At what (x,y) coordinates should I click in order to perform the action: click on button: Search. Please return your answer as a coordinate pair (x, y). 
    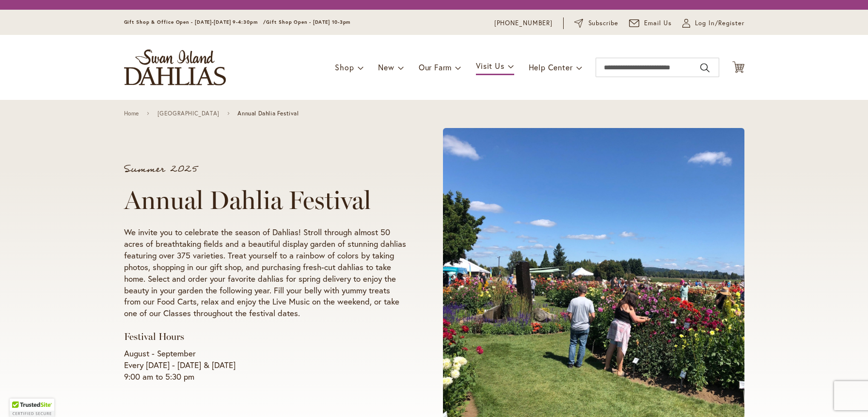
    Looking at the image, I should click on (705, 68).